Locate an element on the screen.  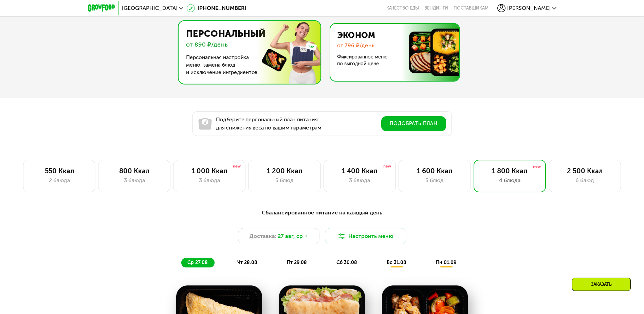
div: 1 400 Ккал is located at coordinates (360, 171).